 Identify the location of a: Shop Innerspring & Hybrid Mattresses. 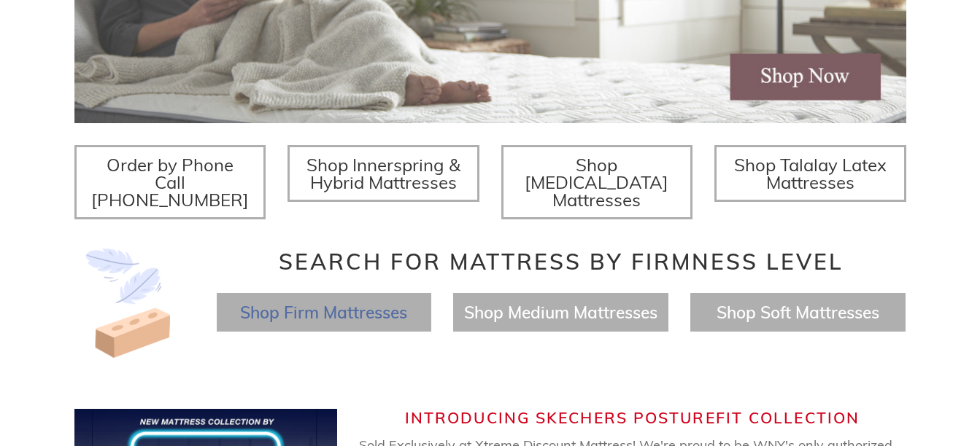
(383, 174).